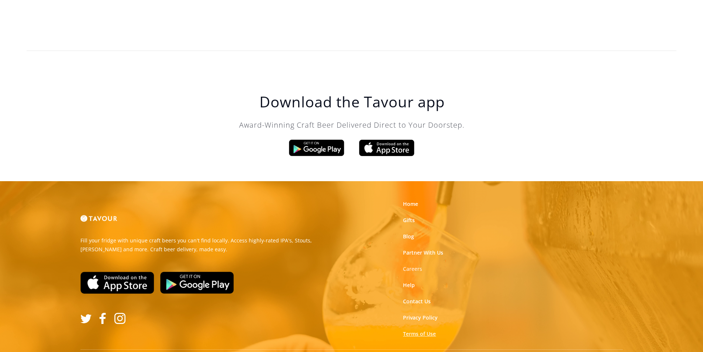  I want to click on a: Gifts, so click(409, 220).